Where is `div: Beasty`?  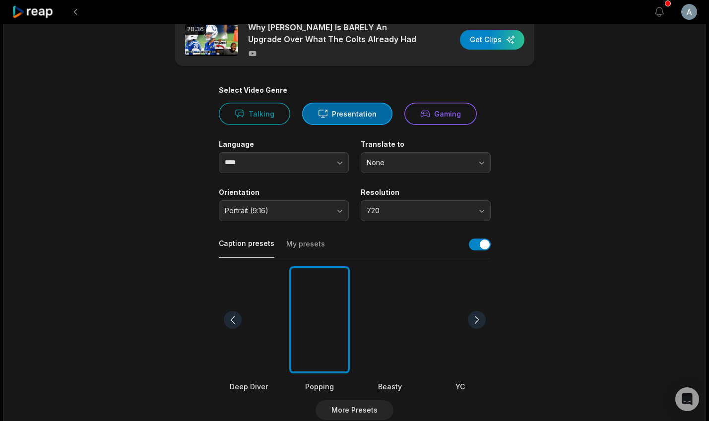 div: Beasty is located at coordinates (390, 386).